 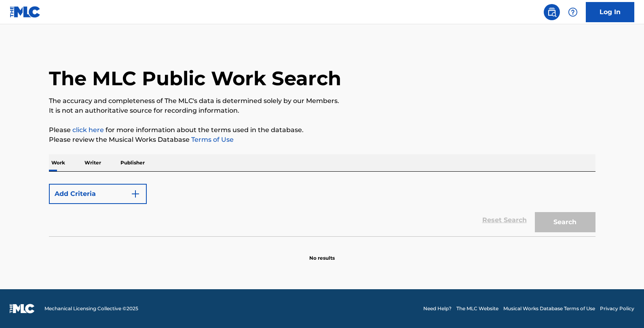 What do you see at coordinates (549, 308) in the screenshot?
I see `a: Musical Works Database Terms of Use` at bounding box center [549, 308].